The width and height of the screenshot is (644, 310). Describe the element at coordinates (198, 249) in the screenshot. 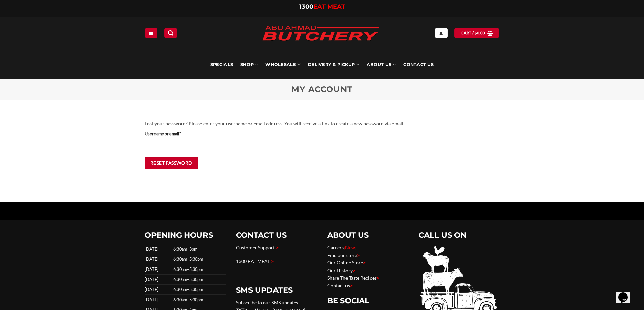

I see `td: 6:30am–3pm` at that location.